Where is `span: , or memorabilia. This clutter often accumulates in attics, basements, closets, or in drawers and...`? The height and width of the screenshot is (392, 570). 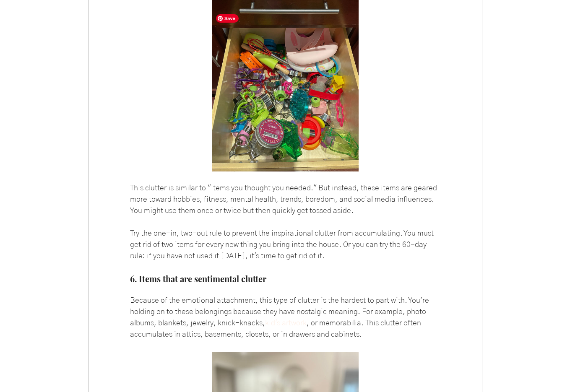
span: , or memorabilia. This clutter often accumulates in attics, basements, closets, or in drawers and... is located at coordinates (276, 329).